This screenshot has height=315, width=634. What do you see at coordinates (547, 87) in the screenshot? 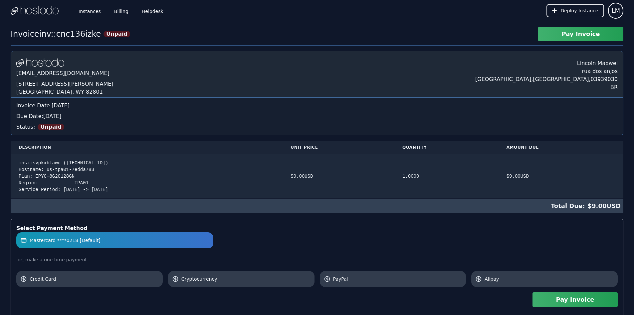
I see `div: BR` at bounding box center [547, 87].